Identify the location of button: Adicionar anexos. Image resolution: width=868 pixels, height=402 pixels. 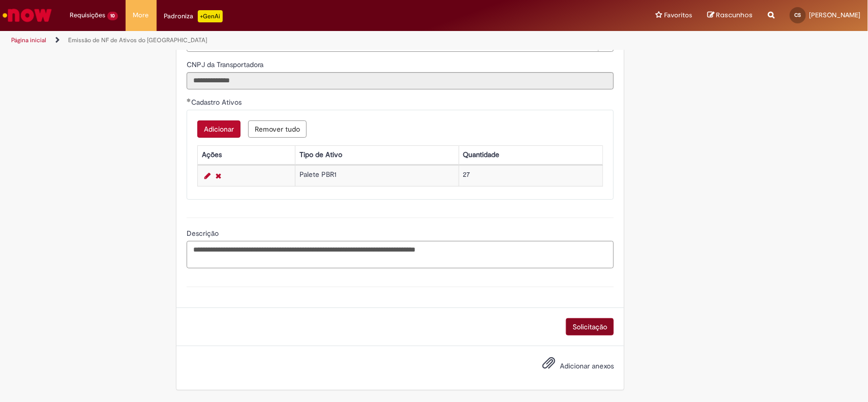
(549, 365).